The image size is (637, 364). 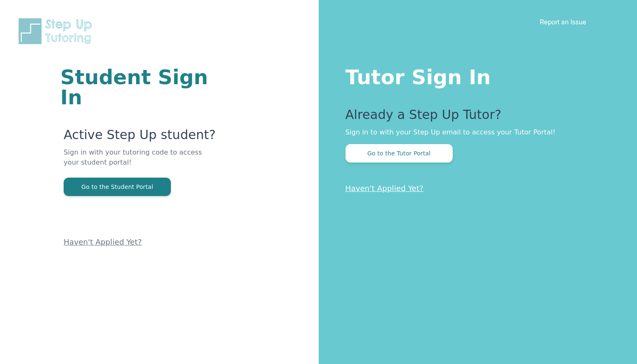 What do you see at coordinates (117, 186) in the screenshot?
I see `a: Go to the Student Portal` at bounding box center [117, 186].